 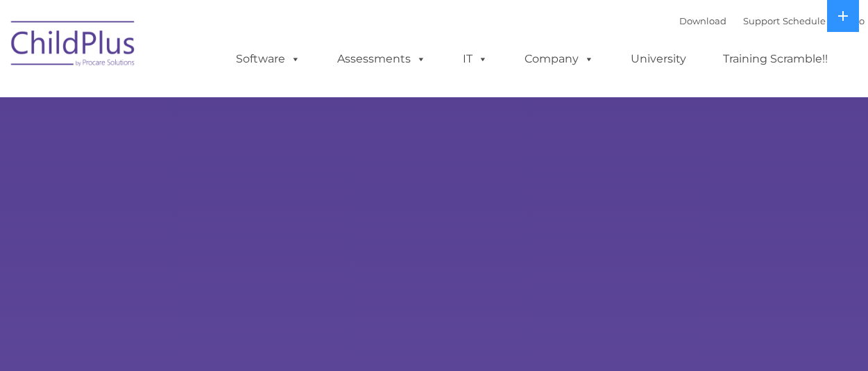 I want to click on a: Training Scramble!!, so click(x=775, y=59).